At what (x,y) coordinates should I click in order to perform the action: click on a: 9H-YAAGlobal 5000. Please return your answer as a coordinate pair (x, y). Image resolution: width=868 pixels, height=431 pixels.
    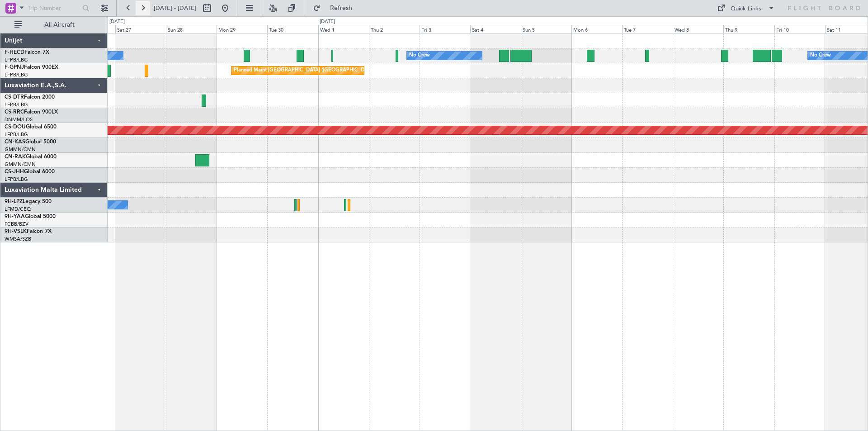
    Looking at the image, I should click on (30, 217).